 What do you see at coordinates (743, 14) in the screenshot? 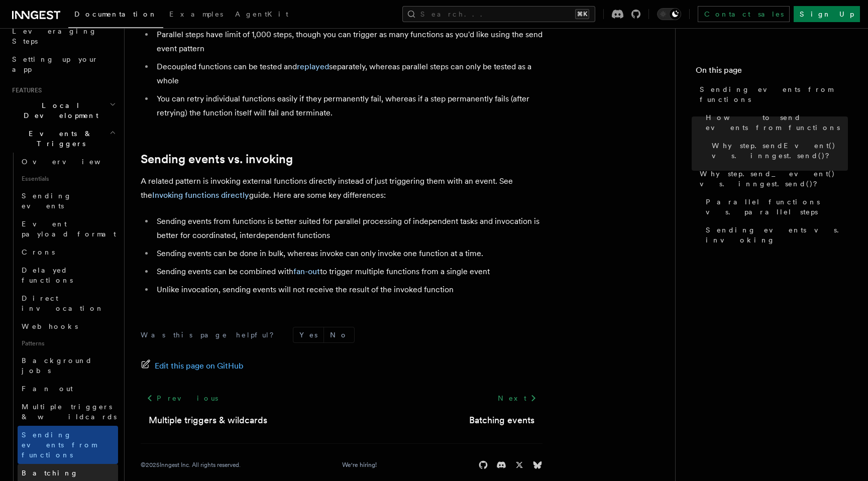
I see `a: Contact sales` at bounding box center [743, 14].